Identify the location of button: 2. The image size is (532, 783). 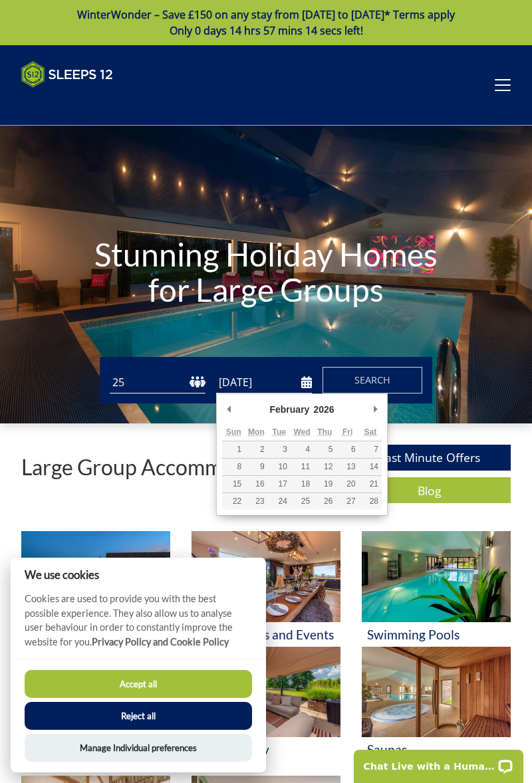
(256, 449).